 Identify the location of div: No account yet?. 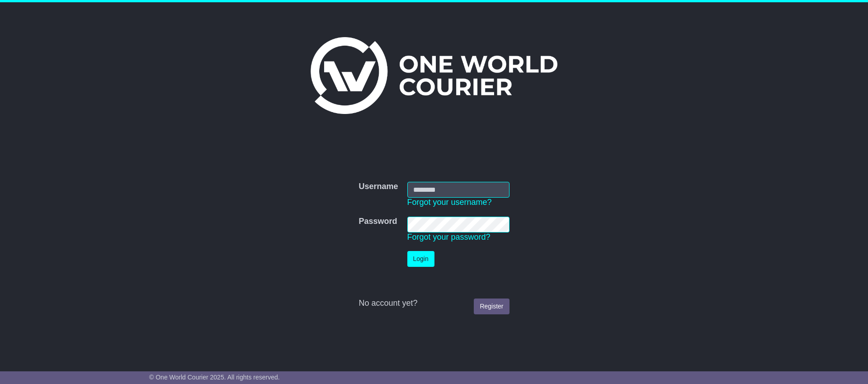
(433, 304).